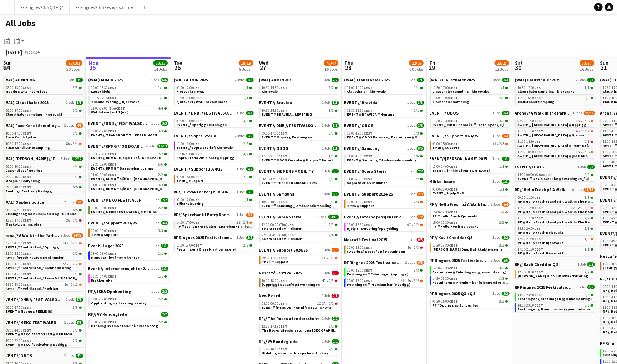 The height and width of the screenshot is (364, 617). Describe the element at coordinates (77, 159) in the screenshot. I see `span: 12/12` at that location.